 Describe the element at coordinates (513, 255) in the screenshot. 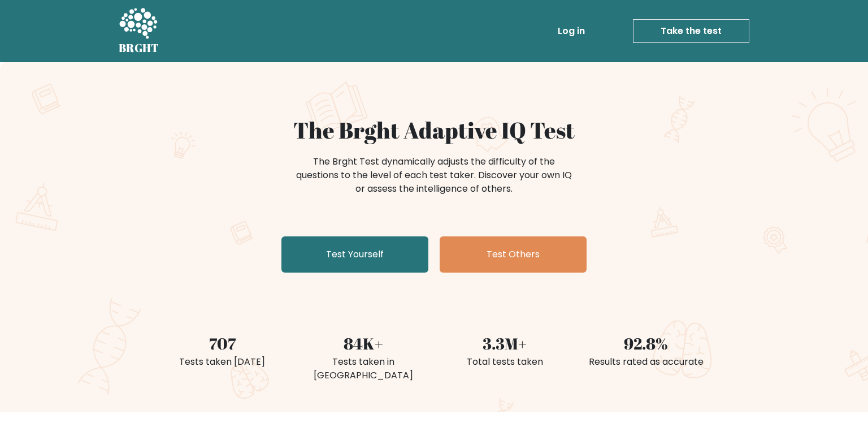

I see `a: Test Others` at that location.